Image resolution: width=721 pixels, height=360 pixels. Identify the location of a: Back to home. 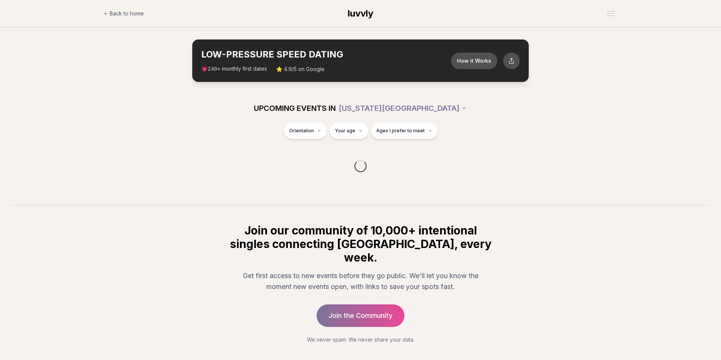
(123, 14).